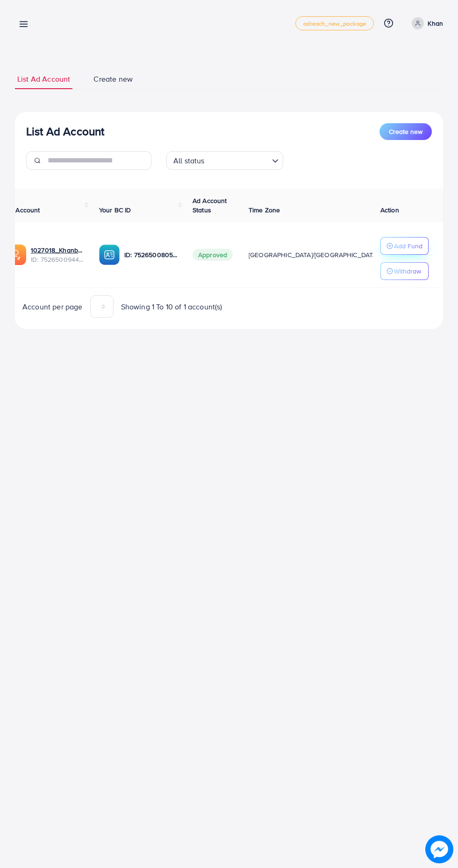 This screenshot has width=458, height=868. I want to click on span: List Ad Account, so click(44, 79).